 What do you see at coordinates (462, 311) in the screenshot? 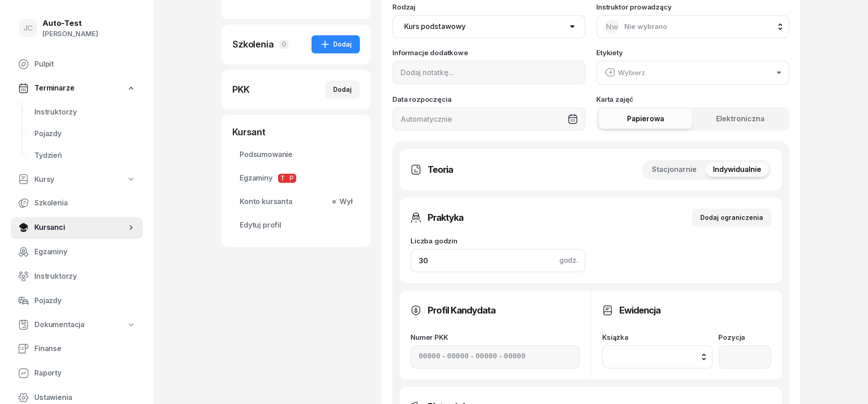
I see `h3: Profil Kandydata` at bounding box center [462, 311].